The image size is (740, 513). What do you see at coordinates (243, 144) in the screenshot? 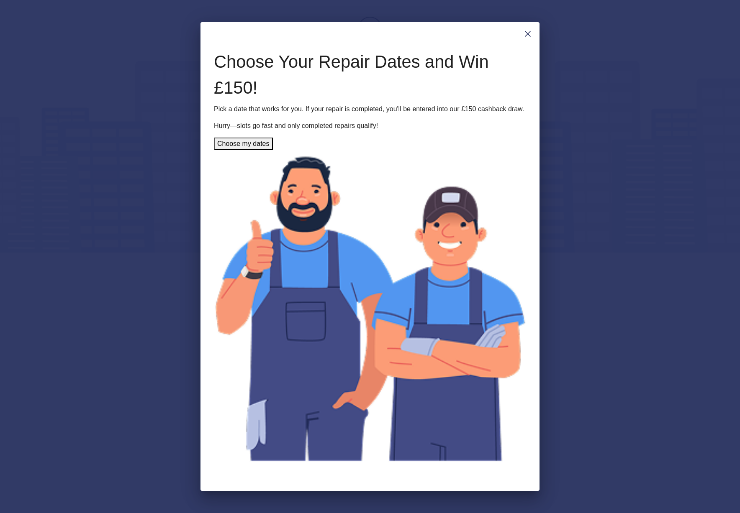
I see `button: Choose my dates` at bounding box center [243, 144].